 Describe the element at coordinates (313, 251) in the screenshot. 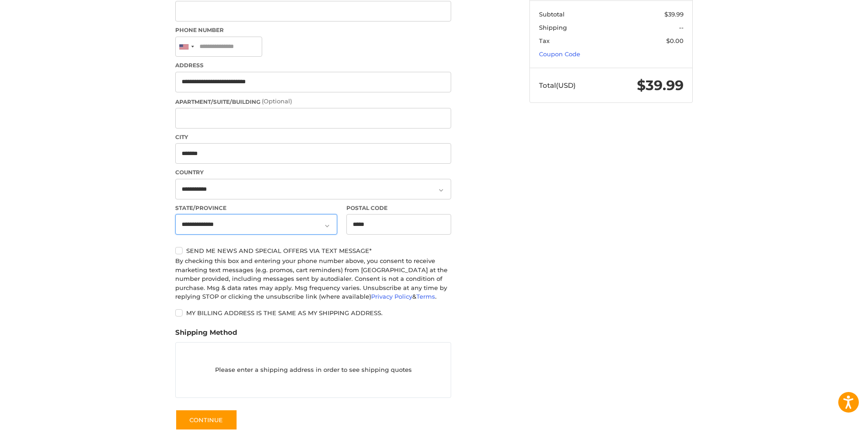

I see `label: Send me news and special offers via text message*` at that location.